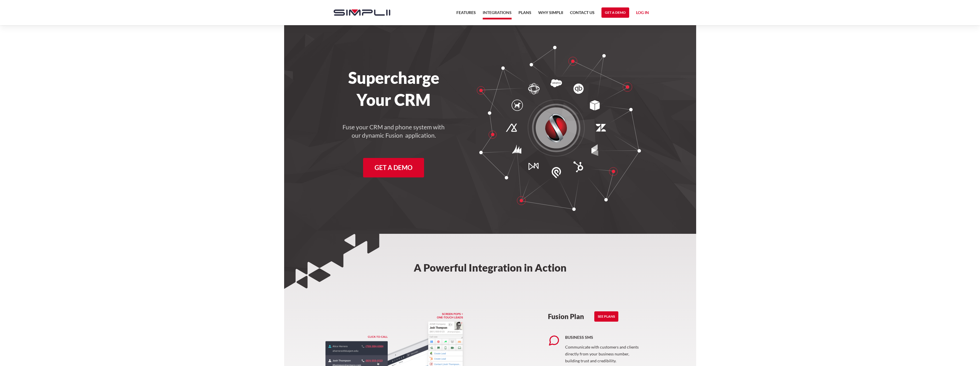 The image size is (980, 366). Describe the element at coordinates (490, 258) in the screenshot. I see `h2: A Powerful Integration in Action` at that location.